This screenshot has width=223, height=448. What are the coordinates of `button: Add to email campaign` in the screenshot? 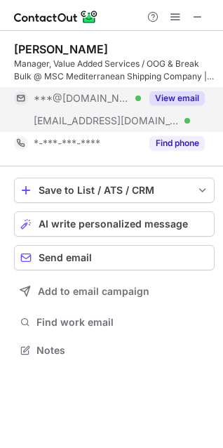 It's located at (114, 291).